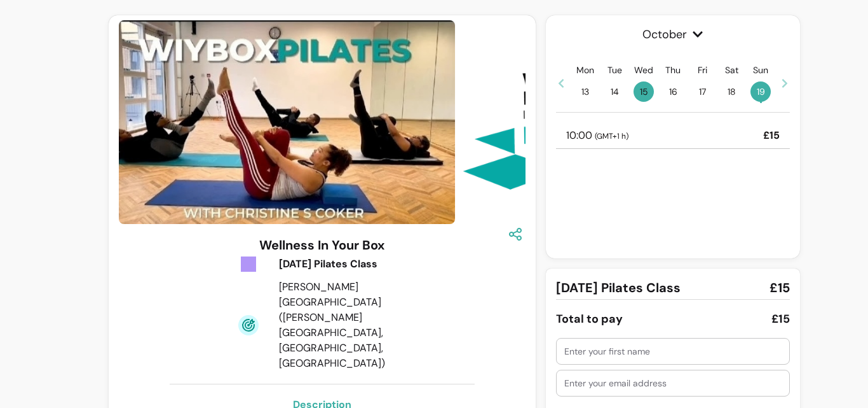 This screenshot has height=408, width=868. Describe the element at coordinates (731, 70) in the screenshot. I see `p: Sat` at that location.